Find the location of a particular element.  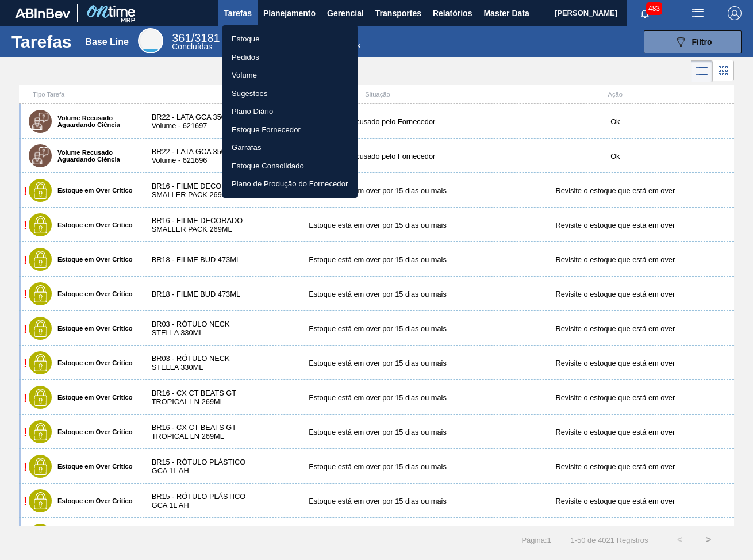

a: Sugestões is located at coordinates (290, 94).